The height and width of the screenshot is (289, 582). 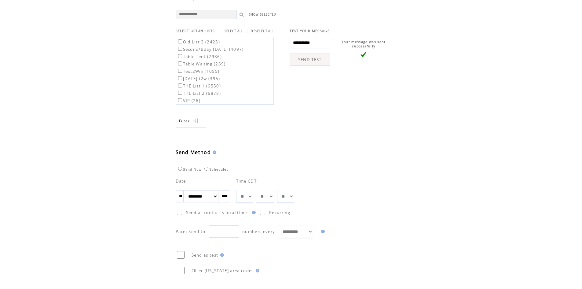 What do you see at coordinates (363, 54) in the screenshot?
I see `img: vLarge.png` at bounding box center [363, 54].